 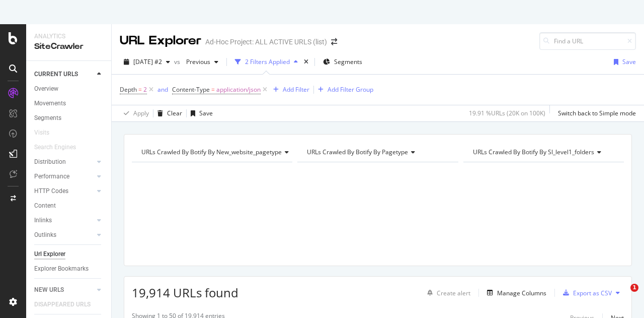 I want to click on span: 19,914 URLs found, so click(x=185, y=292).